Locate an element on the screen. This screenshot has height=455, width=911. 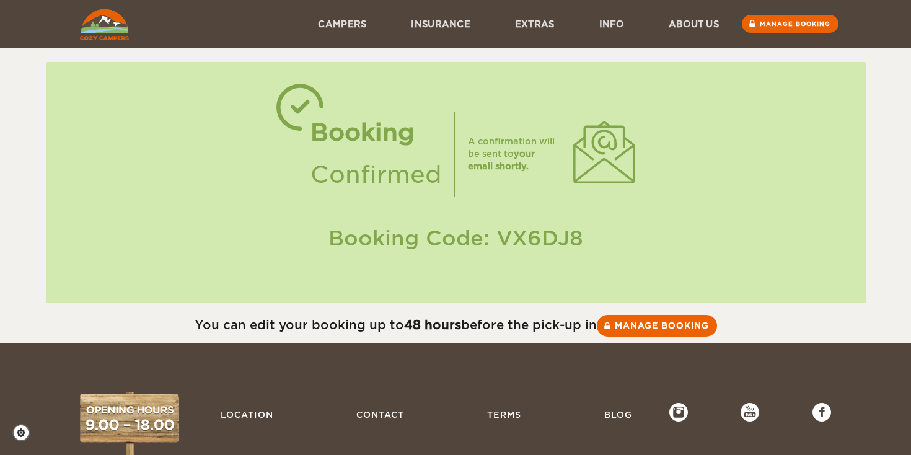
div: Booking is located at coordinates (376, 133).